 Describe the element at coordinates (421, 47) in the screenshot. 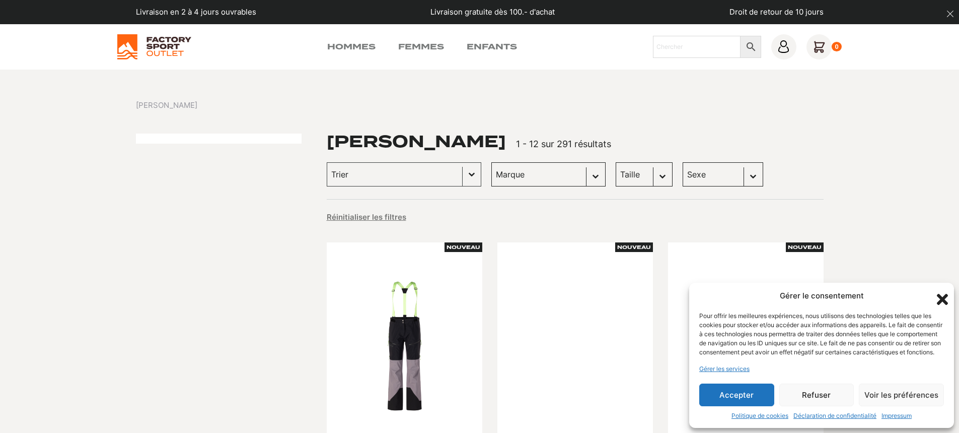

I see `a: Femmes` at that location.